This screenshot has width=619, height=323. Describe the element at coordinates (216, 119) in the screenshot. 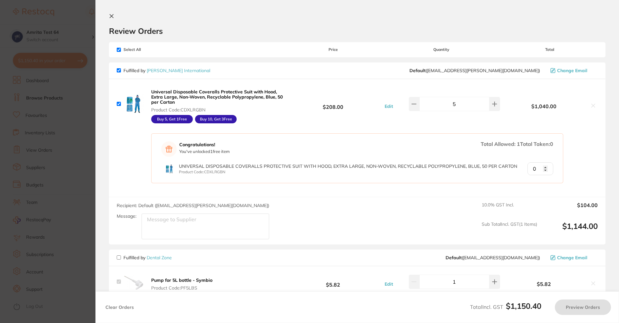

I see `div: Buy 10, Get 3 Free` at that location.